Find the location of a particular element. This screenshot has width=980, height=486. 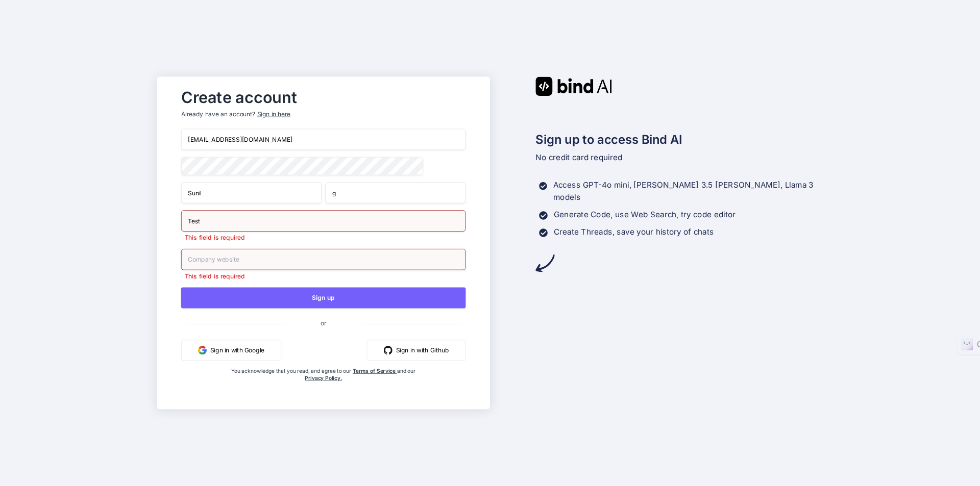

h2: Create account is located at coordinates (324, 97).